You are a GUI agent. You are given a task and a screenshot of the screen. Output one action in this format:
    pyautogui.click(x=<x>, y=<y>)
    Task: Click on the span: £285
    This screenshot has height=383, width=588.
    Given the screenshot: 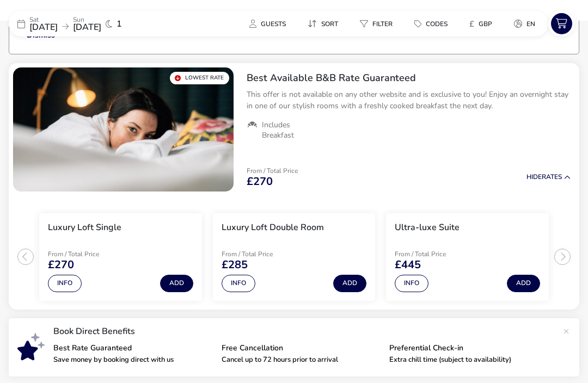 What is the action you would take?
    pyautogui.click(x=234, y=265)
    